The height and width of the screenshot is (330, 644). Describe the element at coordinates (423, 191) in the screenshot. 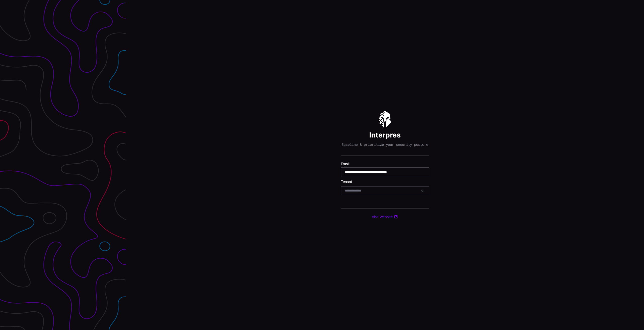

I see `button: Toggle options menu` at that location.